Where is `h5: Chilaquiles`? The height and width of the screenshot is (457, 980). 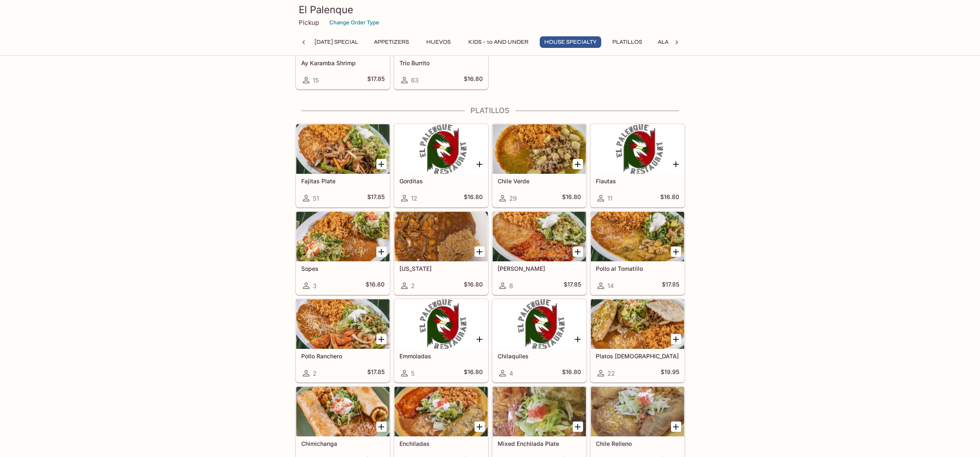 h5: Chilaquiles is located at coordinates (539, 356).